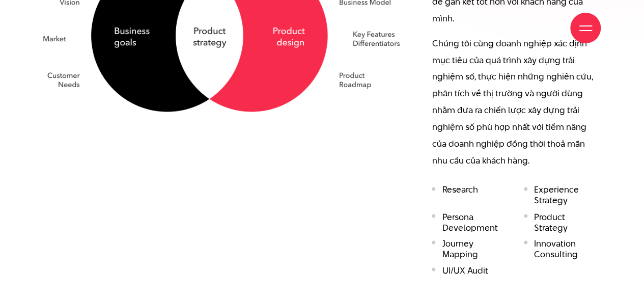 This screenshot has height=298, width=644. I want to click on li: Experience Strategy, so click(562, 195).